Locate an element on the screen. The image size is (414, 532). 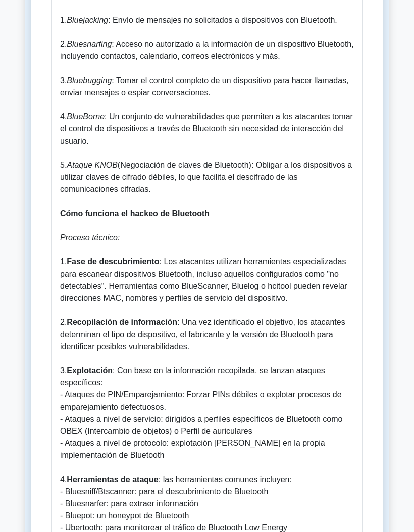
font: Proceso técnico: is located at coordinates (89, 238).